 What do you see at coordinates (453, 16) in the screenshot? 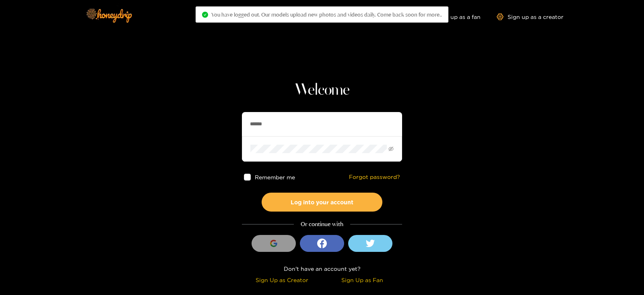
I see `a: Sign up as a fan` at bounding box center [453, 16].